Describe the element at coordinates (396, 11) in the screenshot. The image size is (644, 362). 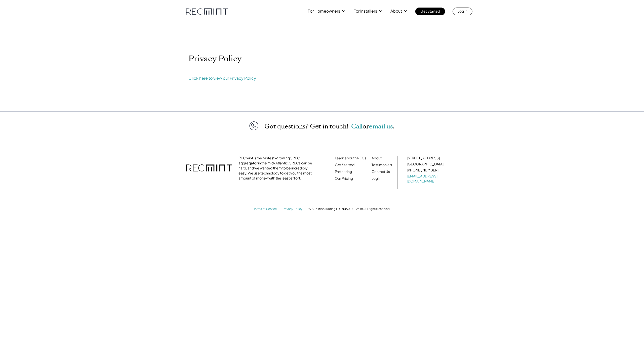
I see `p: About` at that location.